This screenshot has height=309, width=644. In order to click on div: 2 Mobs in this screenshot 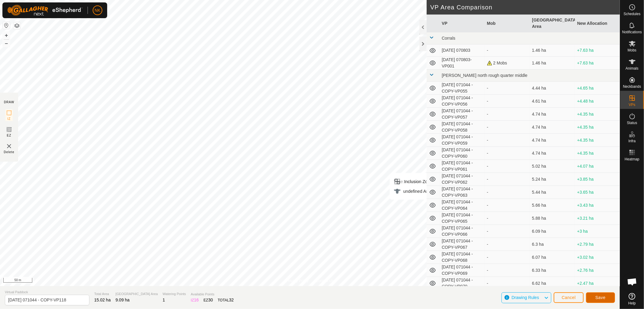, I will do `click(507, 63)`.